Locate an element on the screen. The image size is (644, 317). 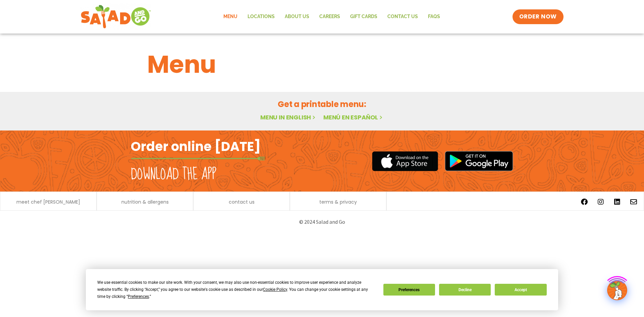
button: Decline is located at coordinates (465, 290).